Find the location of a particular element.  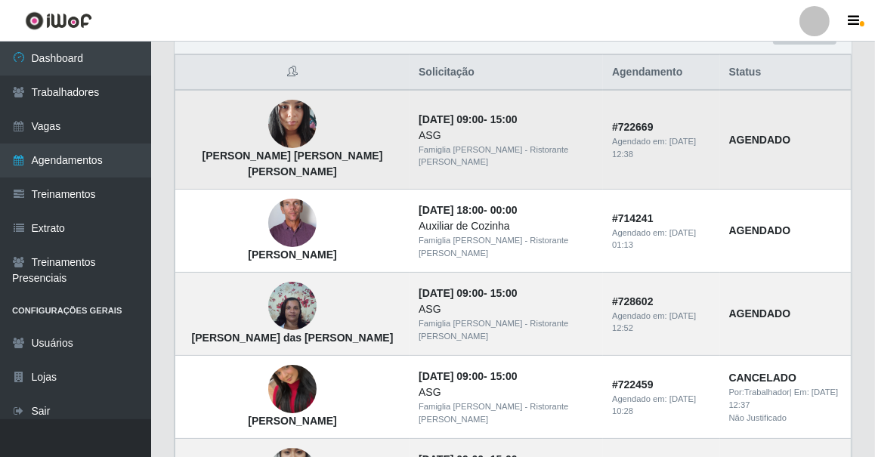

th: Agendamento is located at coordinates (661, 73).